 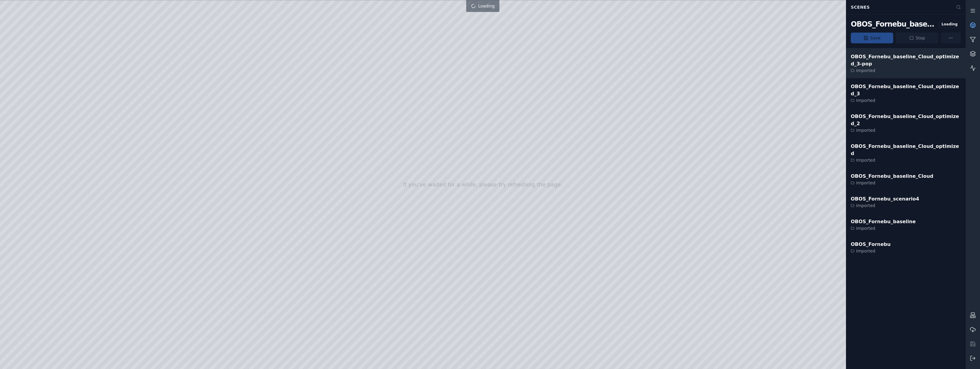 I want to click on div: OBOS_Fornebu_scenario4, so click(x=884, y=199).